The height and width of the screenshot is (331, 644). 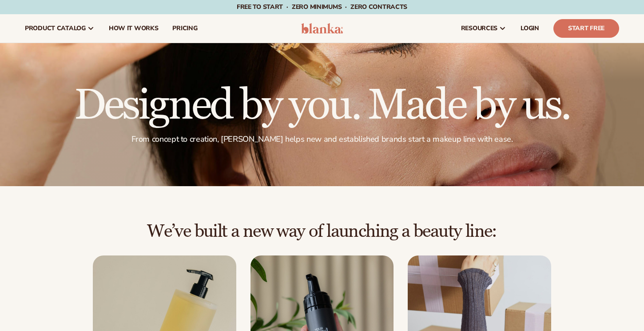 What do you see at coordinates (134, 29) in the screenshot?
I see `a: How It Works` at bounding box center [134, 29].